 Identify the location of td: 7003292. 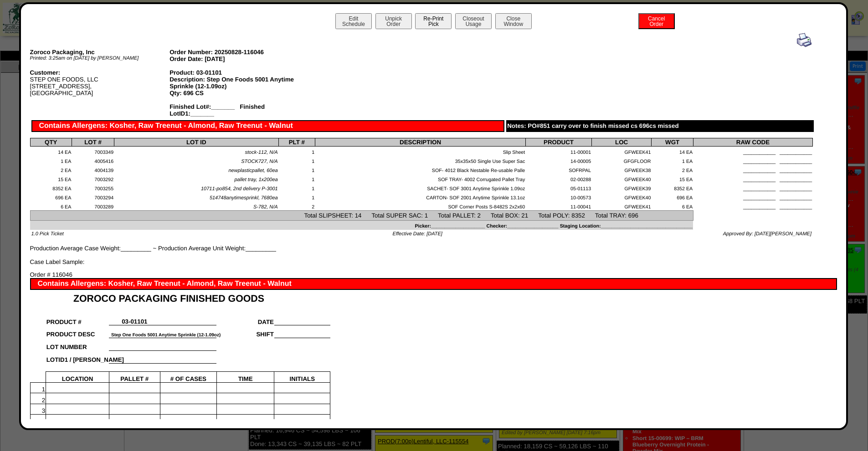
(93, 179).